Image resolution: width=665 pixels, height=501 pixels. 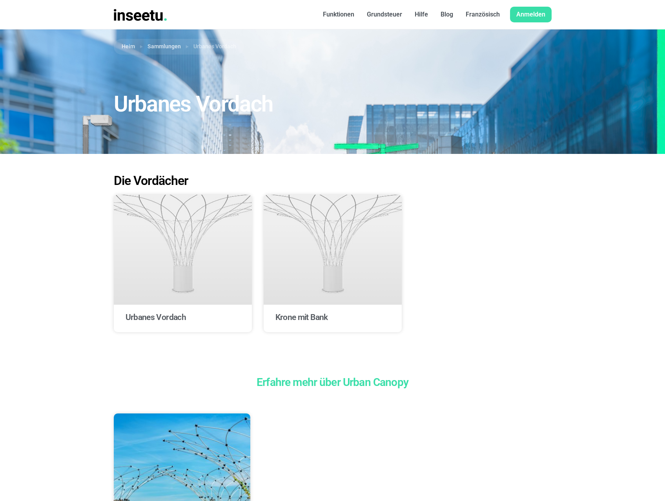 What do you see at coordinates (164, 46) in the screenshot?
I see `a: Sammlungen` at bounding box center [164, 46].